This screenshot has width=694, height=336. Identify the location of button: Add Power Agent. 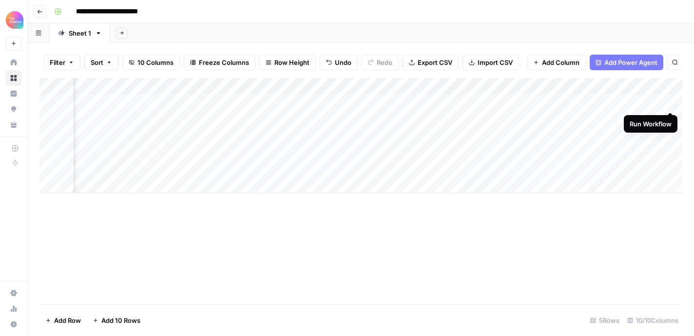
(626, 62).